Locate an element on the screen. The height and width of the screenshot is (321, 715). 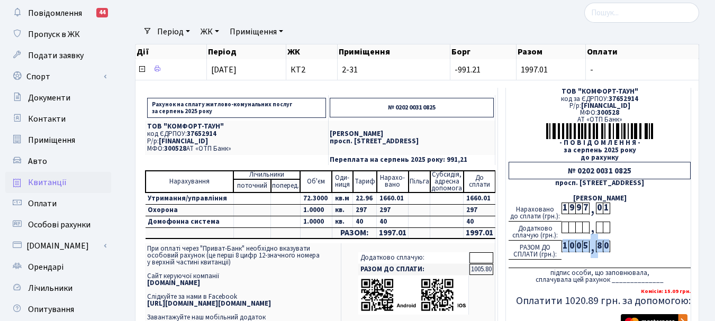
div: МФО: is located at coordinates (600, 113).